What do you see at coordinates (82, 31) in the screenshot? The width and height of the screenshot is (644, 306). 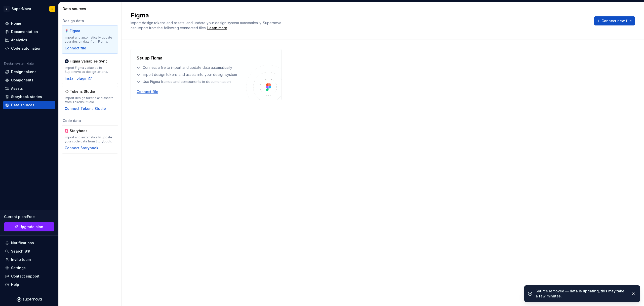 I see `div: Figma` at bounding box center [82, 31].